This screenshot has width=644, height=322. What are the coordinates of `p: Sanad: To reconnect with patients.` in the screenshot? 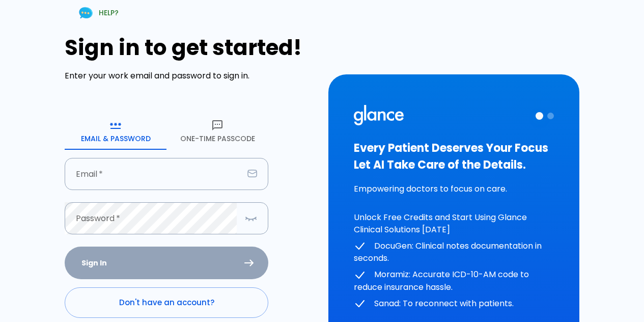 It's located at (454, 304).